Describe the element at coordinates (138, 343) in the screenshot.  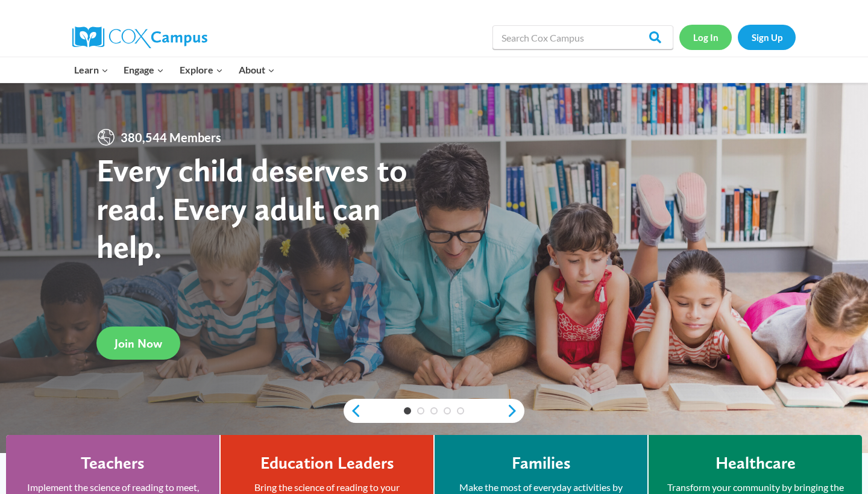
I see `a: Join Now` at that location.